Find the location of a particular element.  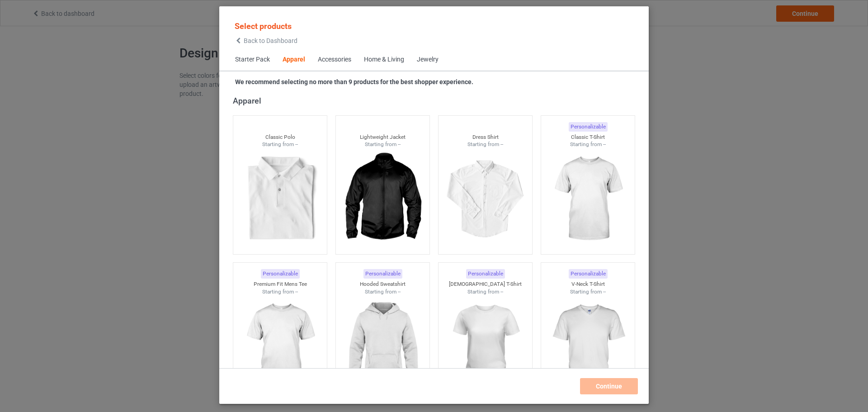

div: Accessories is located at coordinates (335, 60).